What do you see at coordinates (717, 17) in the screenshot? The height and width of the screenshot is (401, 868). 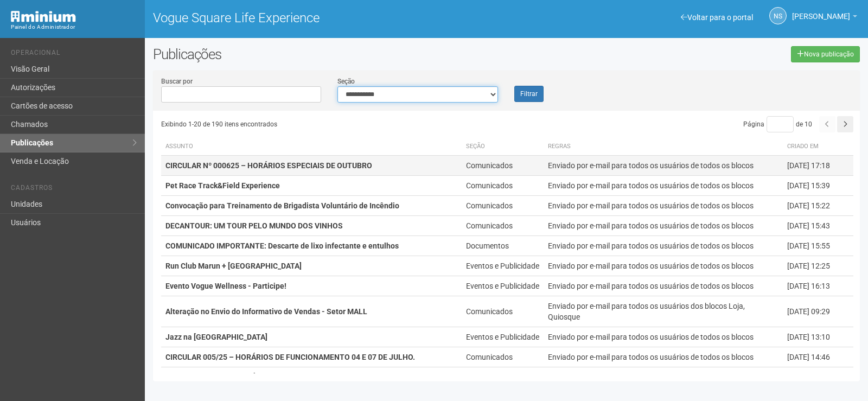 I see `a: Voltar para o portal` at bounding box center [717, 17].